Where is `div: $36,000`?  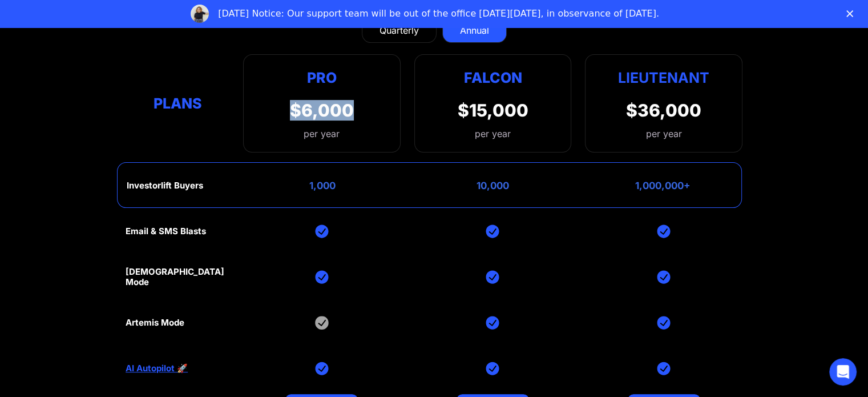
div: $36,000 is located at coordinates (664, 110).